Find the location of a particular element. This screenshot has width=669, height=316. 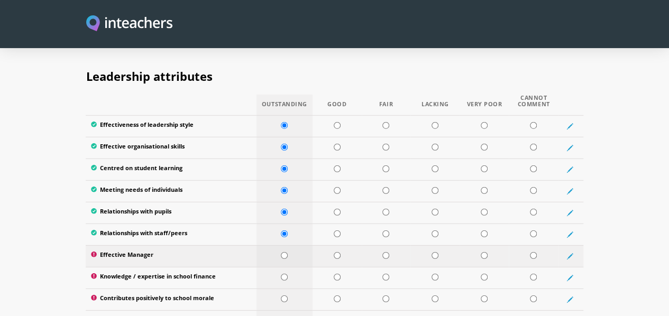

th: Outstanding is located at coordinates (284, 105).